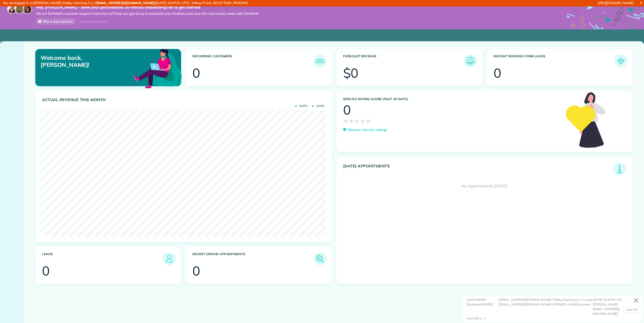 The image size is (644, 323). Describe the element at coordinates (404, 61) in the screenshot. I see `h3: Forecast Revenue` at that location.